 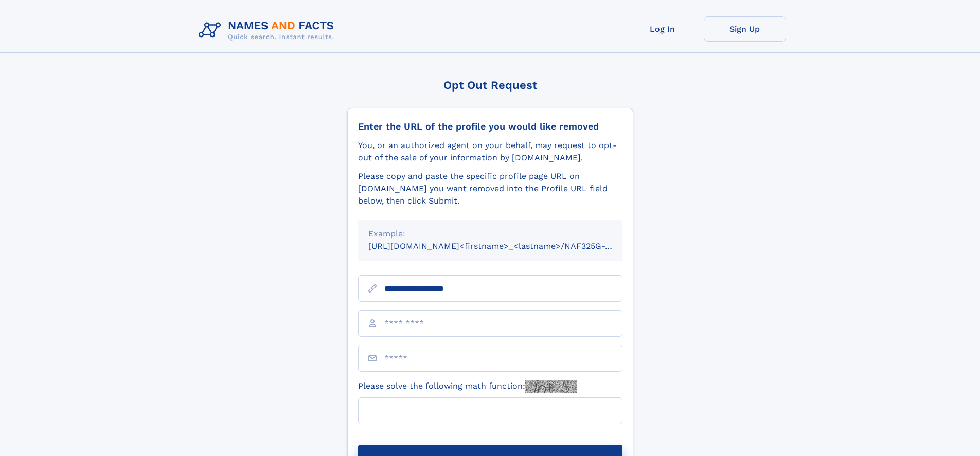 I want to click on div: Enter the URL of the profile you would like removed, so click(x=490, y=127).